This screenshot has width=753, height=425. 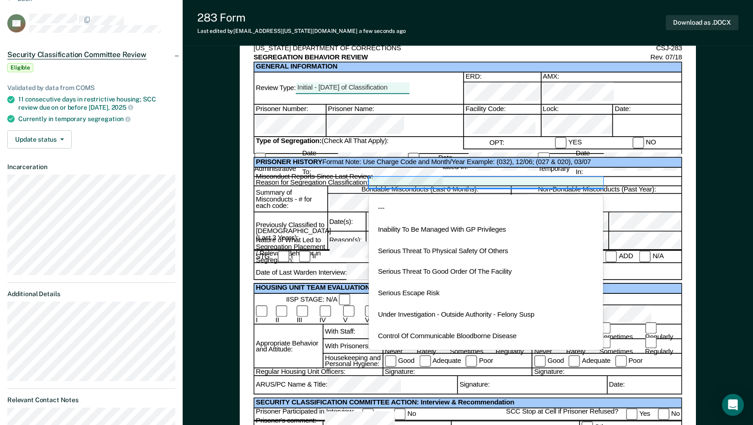 I want to click on div: Housekeeping and Personal Hygiene:, so click(x=352, y=361).